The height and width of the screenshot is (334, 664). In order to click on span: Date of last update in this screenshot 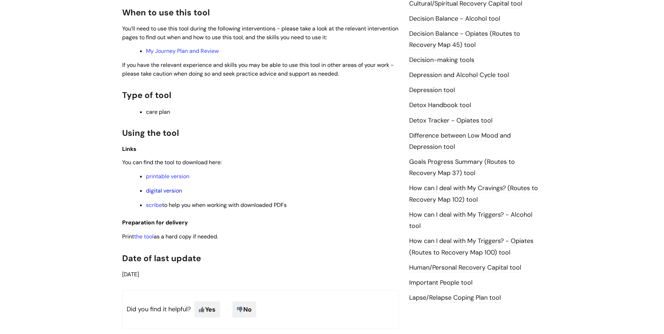, I will do `click(161, 258)`.